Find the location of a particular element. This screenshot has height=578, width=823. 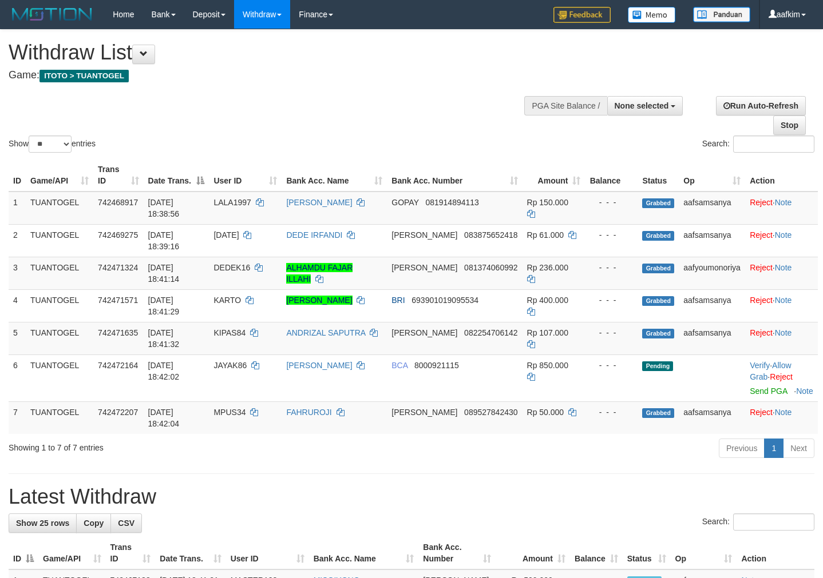

a: DEDE IRFANDI is located at coordinates (314, 235).